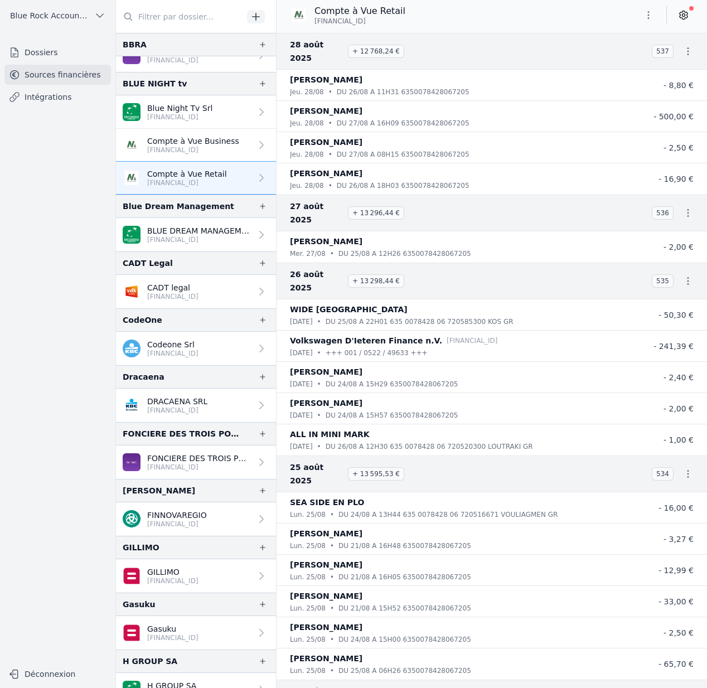 The image size is (707, 688). Describe the element at coordinates (679, 440) in the screenshot. I see `span: - 1,00 €` at that location.